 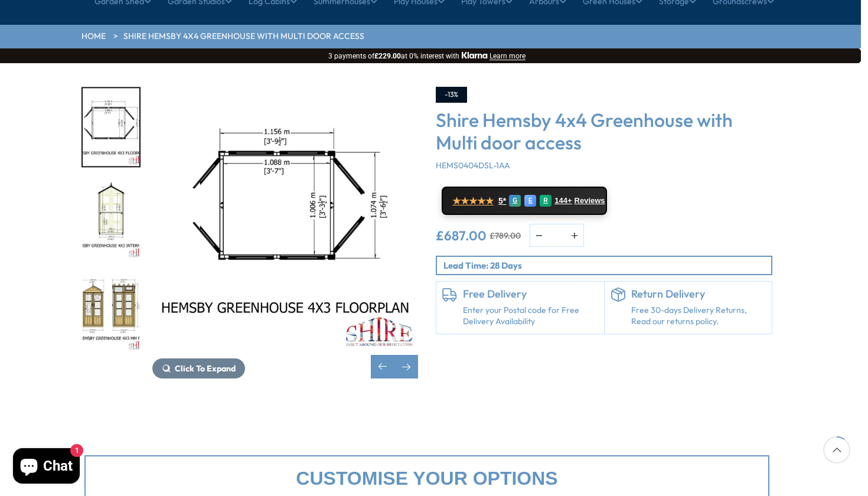 I want to click on ins: £687.00, so click(x=461, y=235).